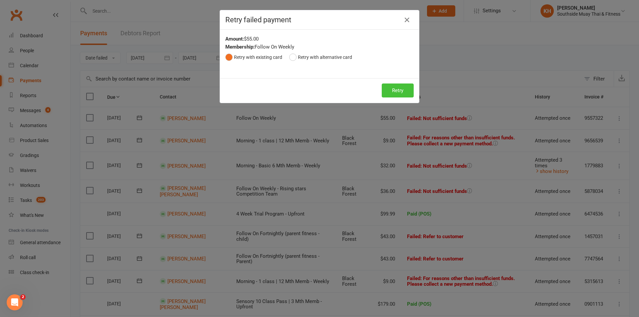 The height and width of the screenshot is (317, 639). What do you see at coordinates (23, 297) in the screenshot?
I see `span: 2` at bounding box center [23, 297].